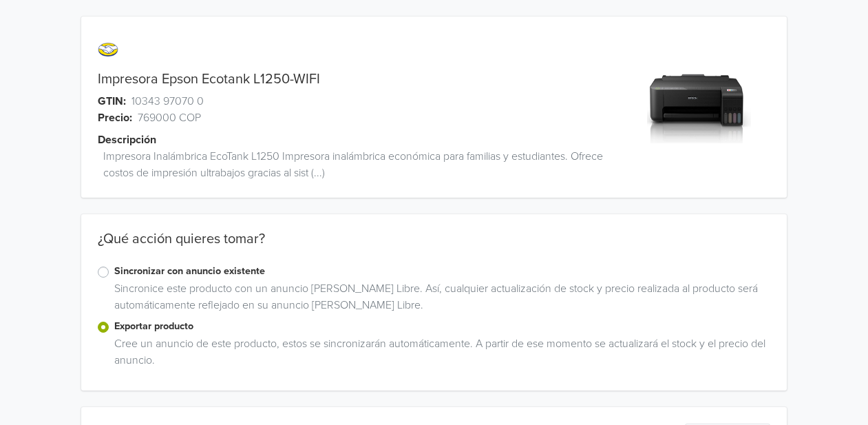 This screenshot has height=425, width=868. I want to click on span: Descripción, so click(126, 140).